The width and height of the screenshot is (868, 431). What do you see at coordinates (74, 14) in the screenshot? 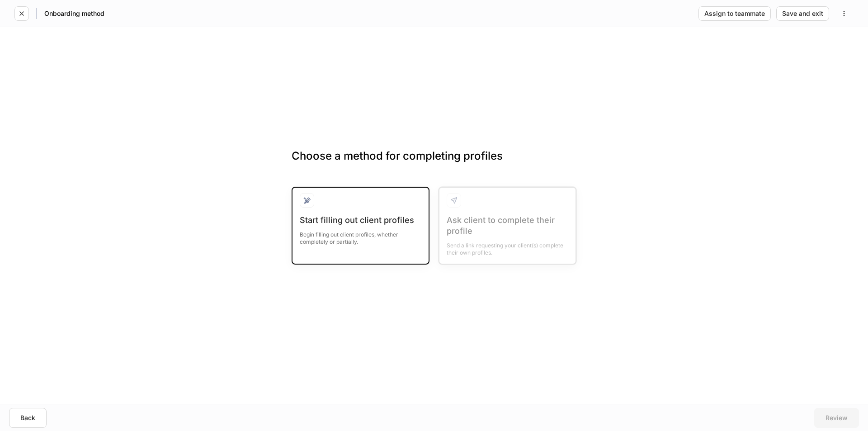
I see `h5: Onboarding method` at bounding box center [74, 14].